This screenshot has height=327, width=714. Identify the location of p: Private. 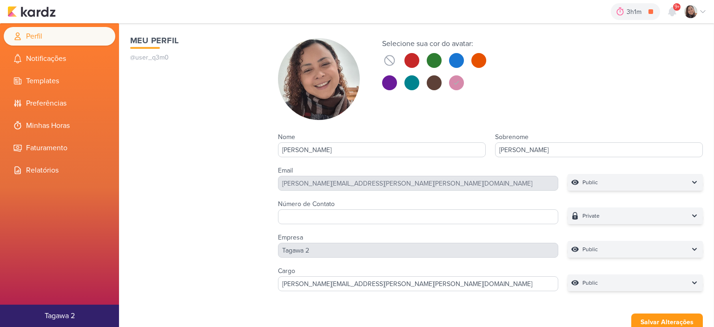
(591, 216).